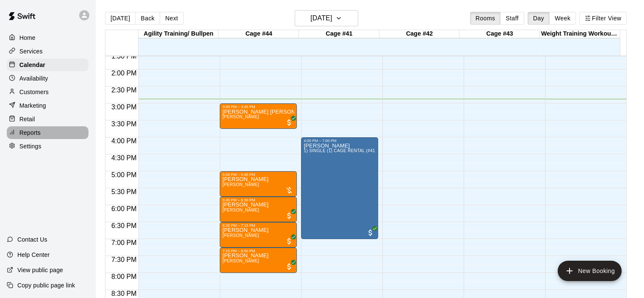 The width and height of the screenshot is (644, 298). What do you see at coordinates (258, 184) in the screenshot?
I see `div: 5:00 PM – 5:45 PM: Kevin Keller` at bounding box center [258, 184].